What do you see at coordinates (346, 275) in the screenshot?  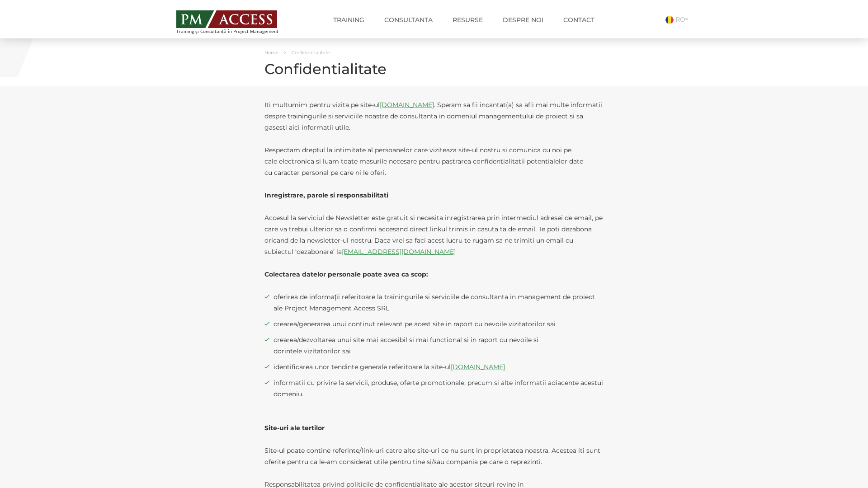 I see `strong: Colectarea datelor personale poate avea ca scop:` at bounding box center [346, 275].